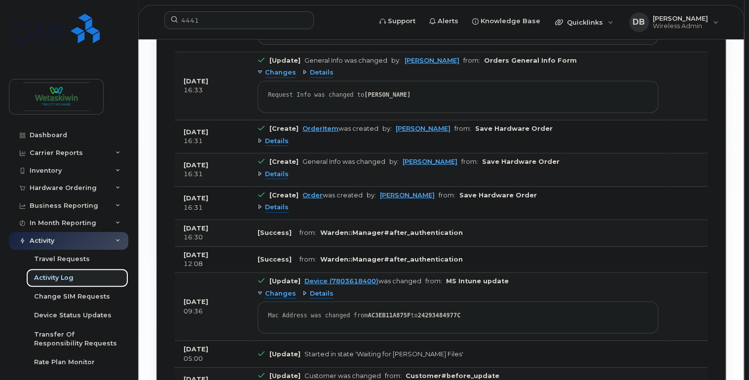 The height and width of the screenshot is (380, 749). What do you see at coordinates (506, 21) in the screenshot?
I see `a: Knowledge Base` at bounding box center [506, 21].